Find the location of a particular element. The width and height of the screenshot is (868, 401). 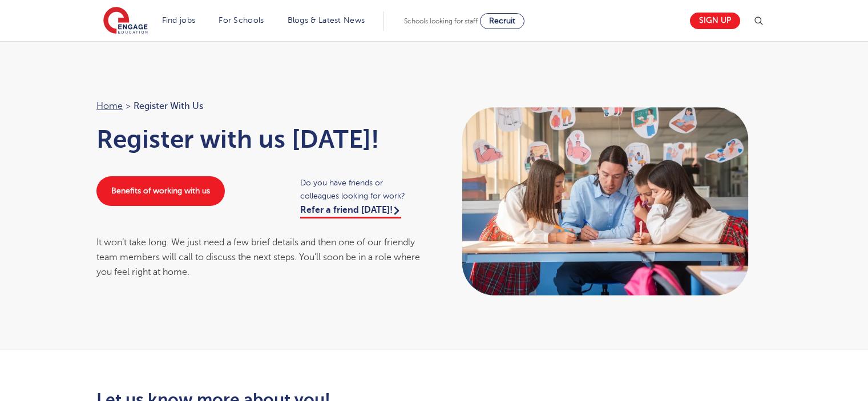

img: Engage Education is located at coordinates (125, 21).